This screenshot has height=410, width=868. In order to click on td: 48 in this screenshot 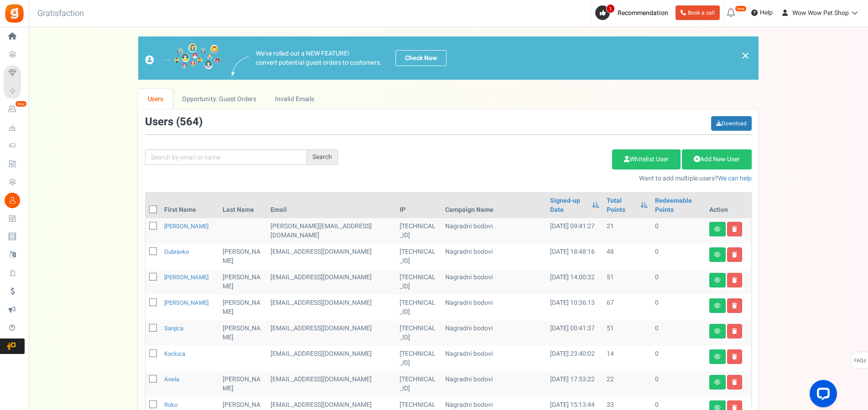, I will do `click(627, 256)`.